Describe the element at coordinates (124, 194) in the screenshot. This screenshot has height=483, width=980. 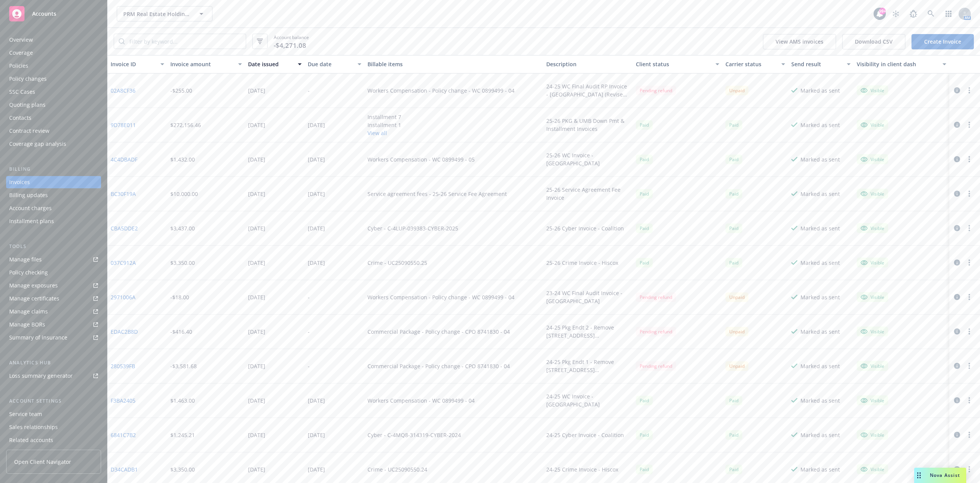
I see `a: BC30F19A` at that location.